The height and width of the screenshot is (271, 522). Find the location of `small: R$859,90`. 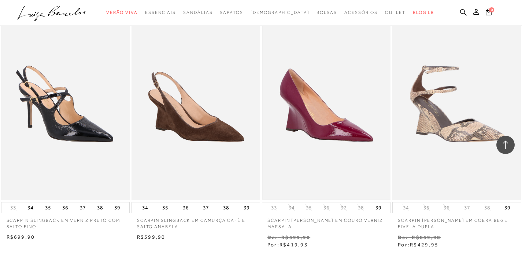

small: R$859,90 is located at coordinates (426, 237).